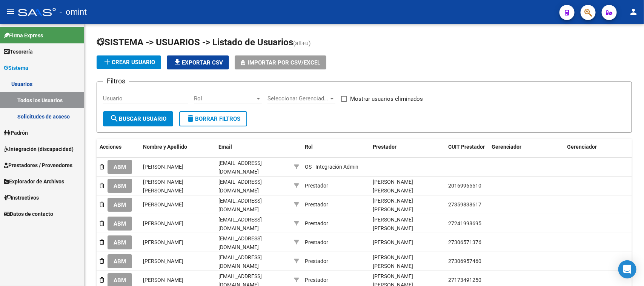 Image resolution: width=644 pixels, height=286 pixels. What do you see at coordinates (128, 63) in the screenshot?
I see `button: Crear Usuario` at bounding box center [128, 63].